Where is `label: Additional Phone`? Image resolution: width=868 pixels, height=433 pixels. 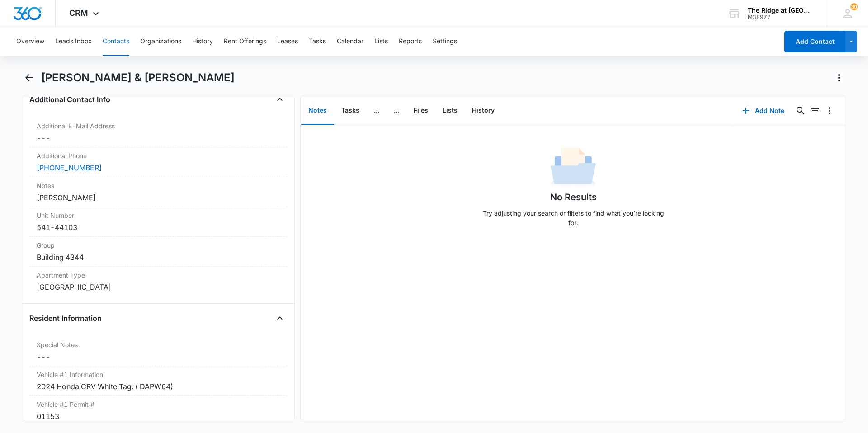 label: Additional Phone is located at coordinates (158, 156).